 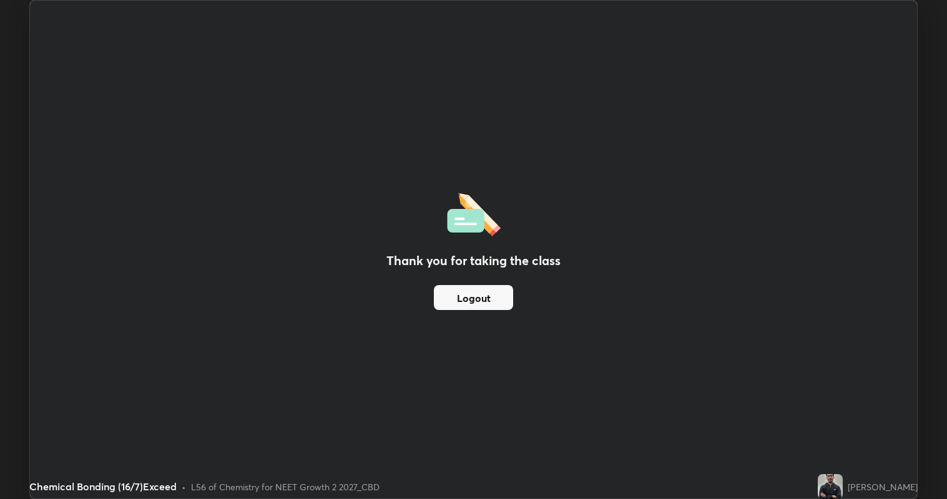 I want to click on div: Chemical Bonding (16/7)Exceed, so click(x=103, y=487).